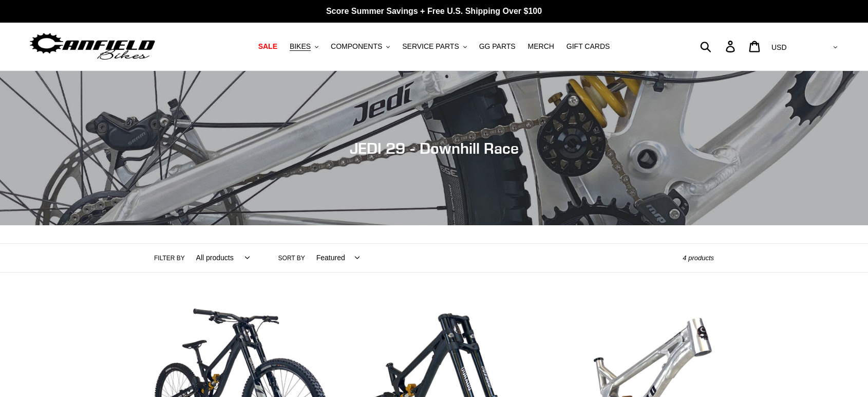 Image resolution: width=868 pixels, height=397 pixels. Describe the element at coordinates (268, 46) in the screenshot. I see `a: SALE` at that location.